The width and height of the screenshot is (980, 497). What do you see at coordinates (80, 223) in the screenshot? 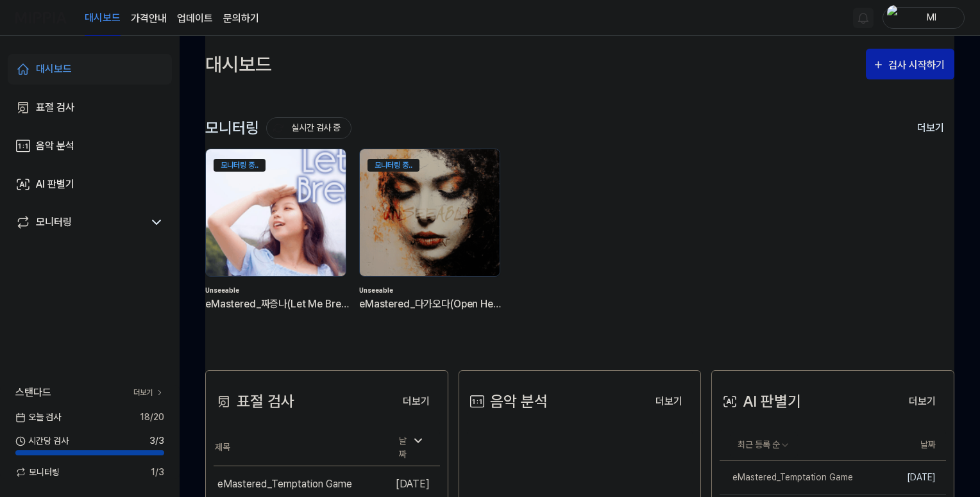
I see `a: 모니터링` at bounding box center [80, 223].